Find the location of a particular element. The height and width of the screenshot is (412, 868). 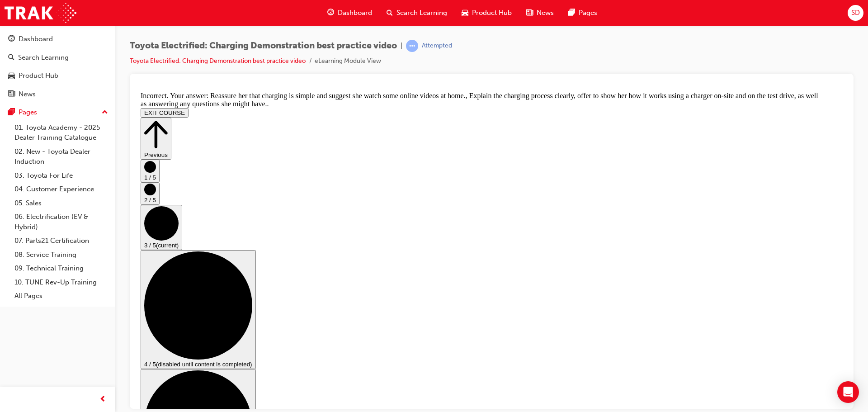

button: 2 / 5 is located at coordinates (13, 105).